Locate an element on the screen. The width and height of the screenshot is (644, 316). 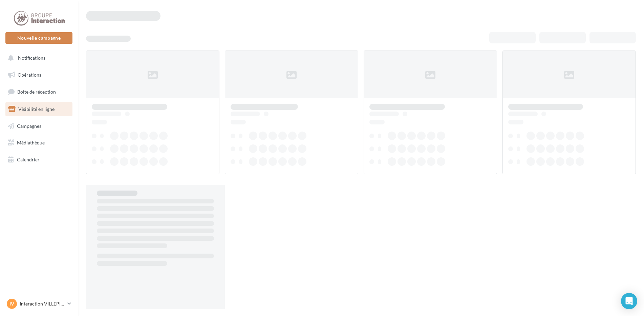
span: Opérations is located at coordinates (29, 75).